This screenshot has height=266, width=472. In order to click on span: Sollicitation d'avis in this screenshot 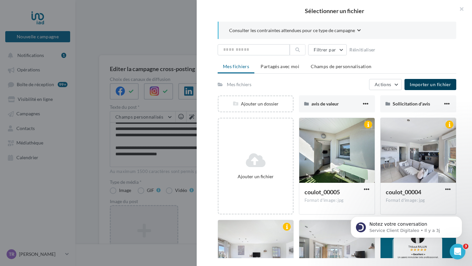, I will do `click(411, 104)`.